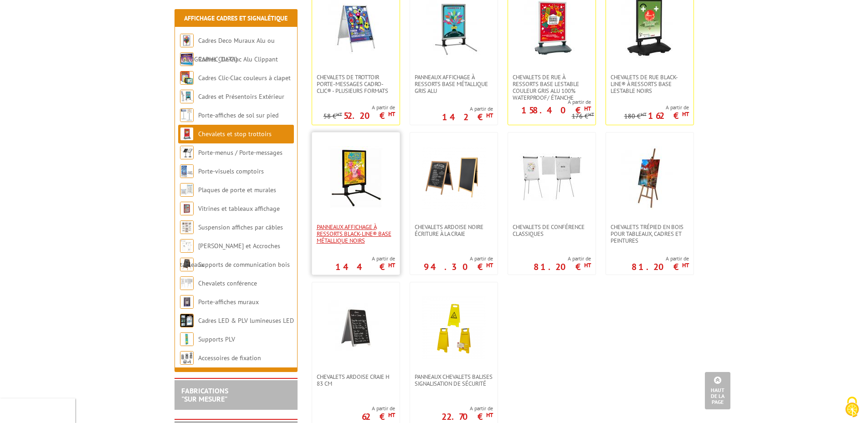  What do you see at coordinates (369, 116) in the screenshot?
I see `p: 52.20 €` at bounding box center [369, 116].